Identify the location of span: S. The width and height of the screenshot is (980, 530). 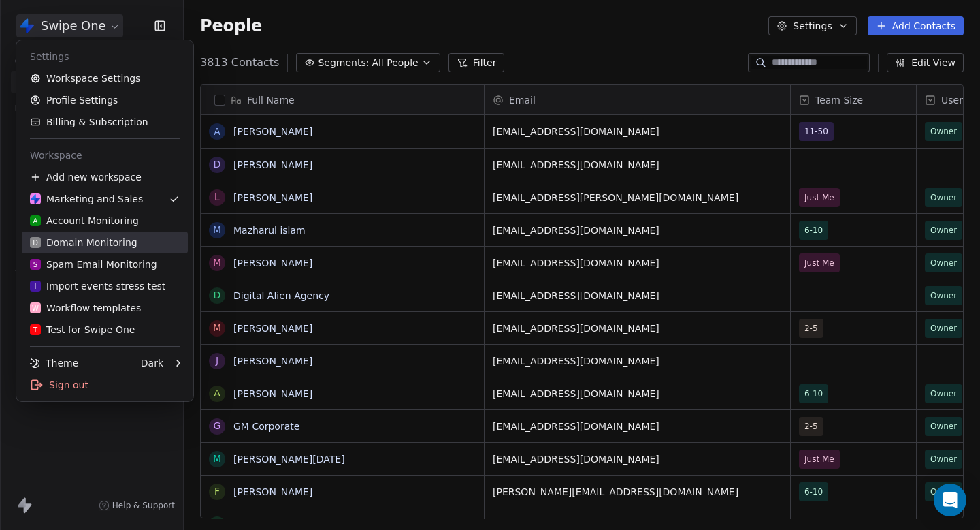
(35, 264).